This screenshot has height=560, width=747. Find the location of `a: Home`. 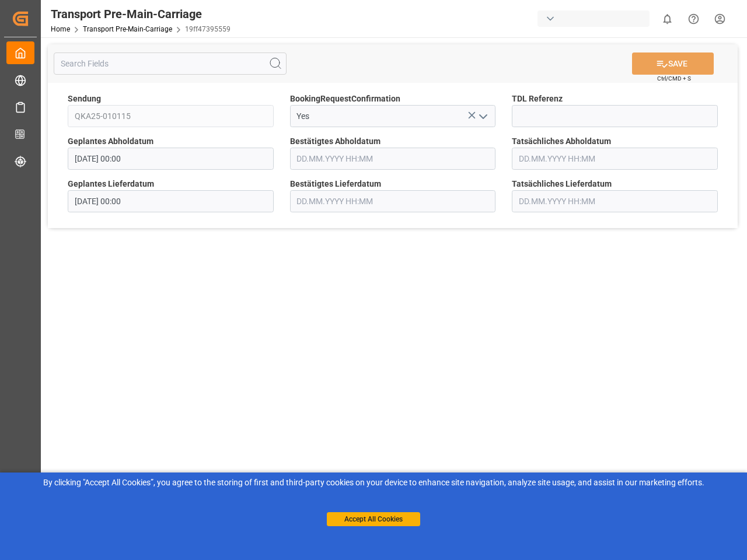

a: Home is located at coordinates (60, 30).